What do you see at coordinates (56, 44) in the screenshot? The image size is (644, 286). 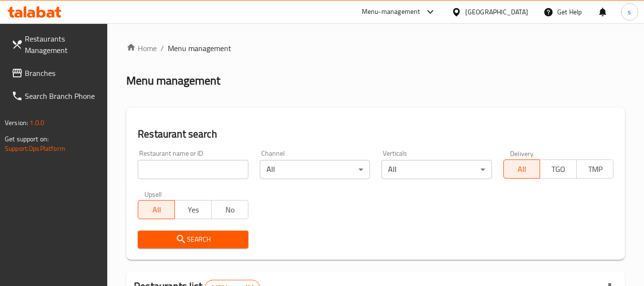 I see `a: Restaurants Management` at bounding box center [56, 44].